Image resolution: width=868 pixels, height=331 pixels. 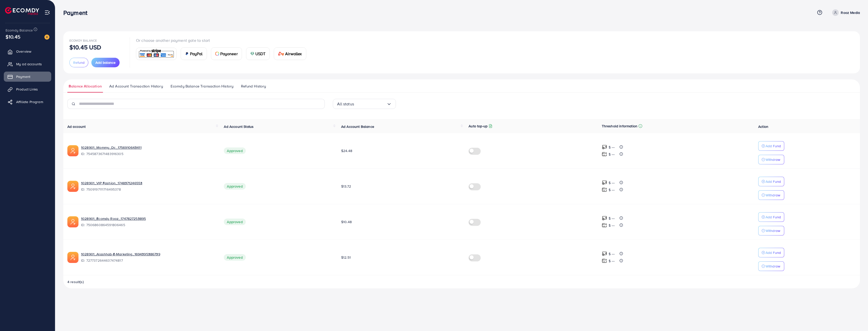 What do you see at coordinates (202, 86) in the screenshot?
I see `span: Ecomdy Balance Transaction History` at bounding box center [202, 86].